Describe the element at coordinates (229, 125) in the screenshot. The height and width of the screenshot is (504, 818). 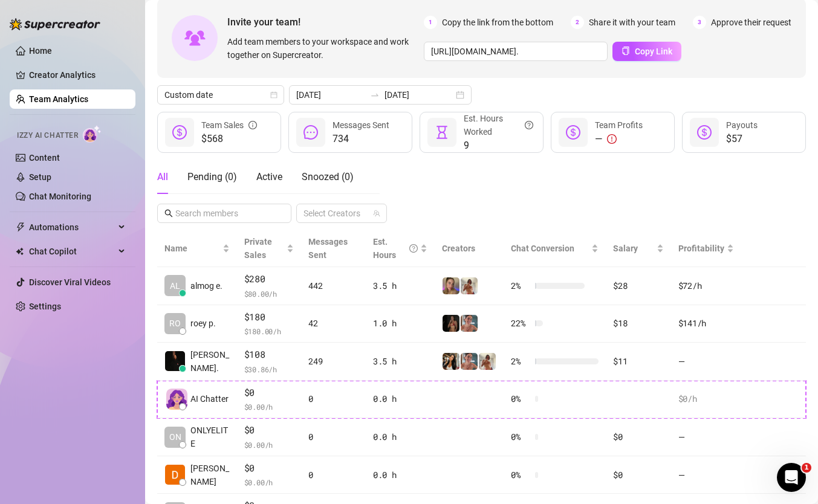
I see `div: Team Sales` at that location.